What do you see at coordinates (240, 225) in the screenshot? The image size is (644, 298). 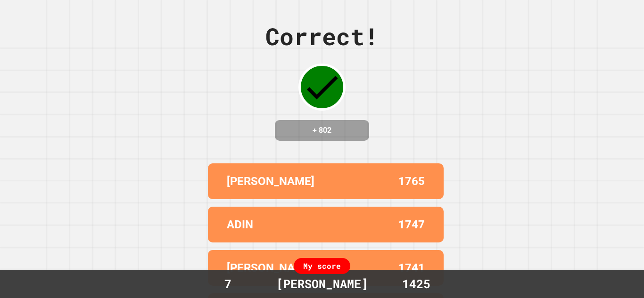 I see `p: ADIN` at bounding box center [240, 225].